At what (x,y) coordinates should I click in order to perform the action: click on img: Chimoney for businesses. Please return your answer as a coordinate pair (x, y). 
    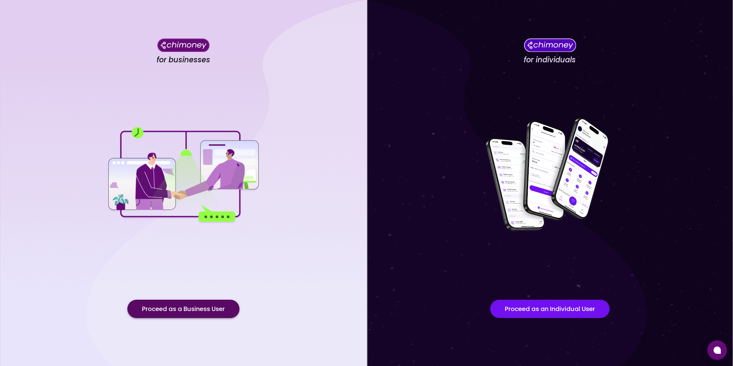
    Looking at the image, I should click on (183, 45).